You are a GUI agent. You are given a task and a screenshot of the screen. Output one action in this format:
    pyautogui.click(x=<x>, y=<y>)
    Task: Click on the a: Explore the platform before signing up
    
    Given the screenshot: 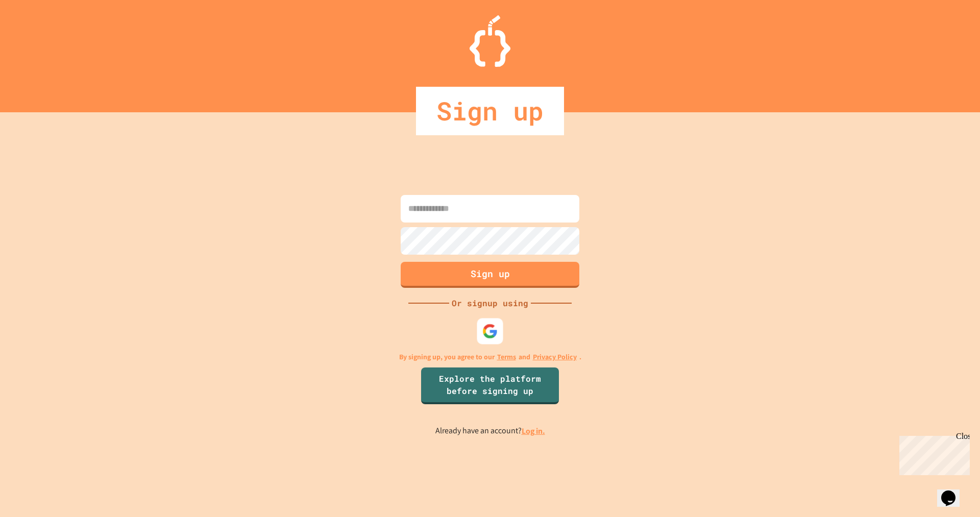 What is the action you would take?
    pyautogui.click(x=490, y=386)
    